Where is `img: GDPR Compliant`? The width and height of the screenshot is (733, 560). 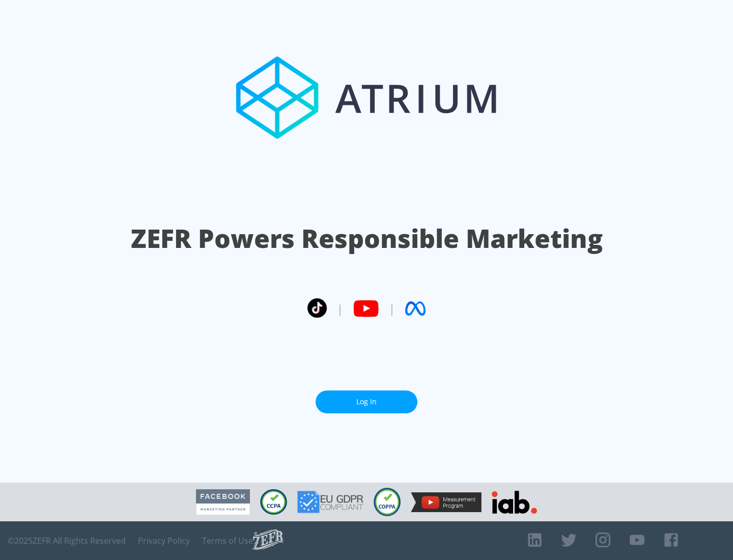
img: GDPR Compliant is located at coordinates (330, 502).